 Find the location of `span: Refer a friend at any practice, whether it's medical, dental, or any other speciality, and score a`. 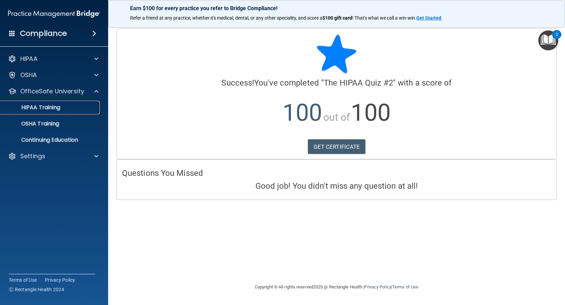

span: Refer a friend at any practice, whether it's medical, dental, or any other speciality, and score a is located at coordinates (226, 18).